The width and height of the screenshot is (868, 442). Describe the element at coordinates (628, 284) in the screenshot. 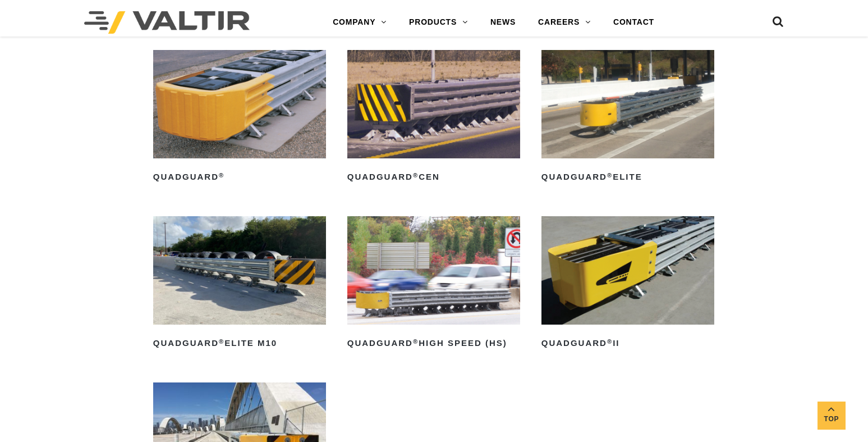

I see `a: QuadGuard®II` at that location.